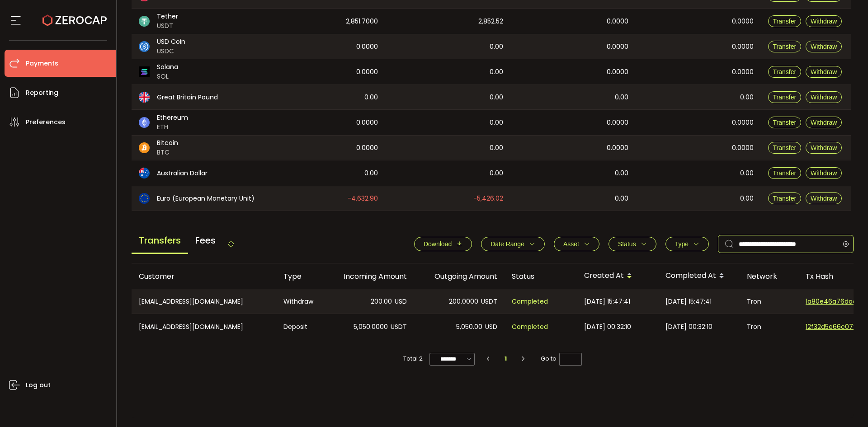 This screenshot has width=868, height=427. What do you see at coordinates (506, 359) in the screenshot?
I see `li: 1` at bounding box center [506, 359].